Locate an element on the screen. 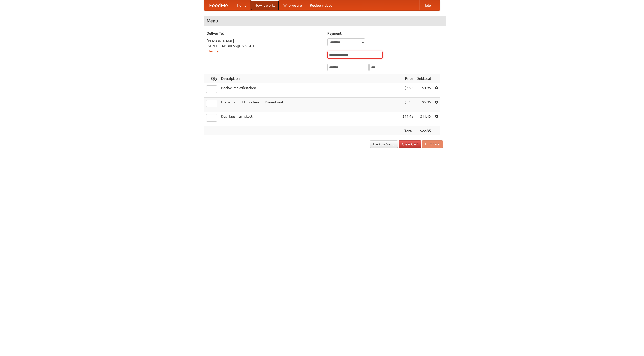 This screenshot has width=644, height=356. h5: Payment: is located at coordinates (385, 33).